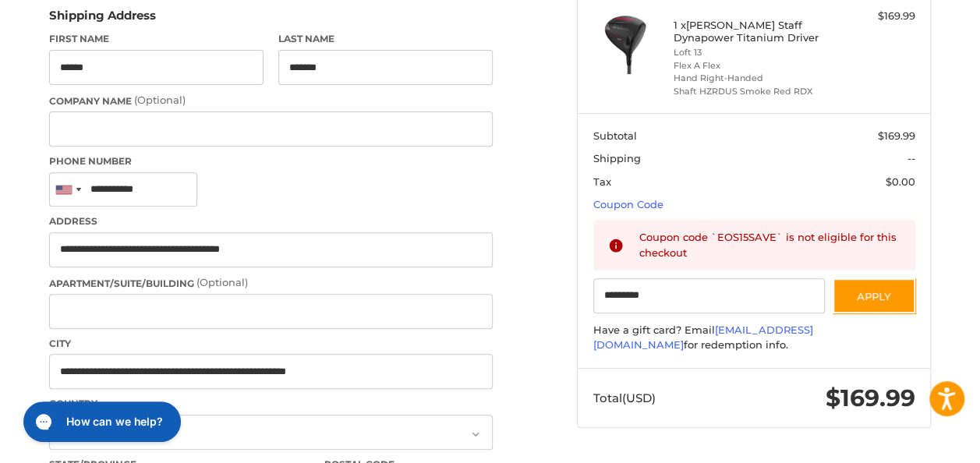 Image resolution: width=980 pixels, height=463 pixels. Describe the element at coordinates (270, 344) in the screenshot. I see `label: City` at that location.